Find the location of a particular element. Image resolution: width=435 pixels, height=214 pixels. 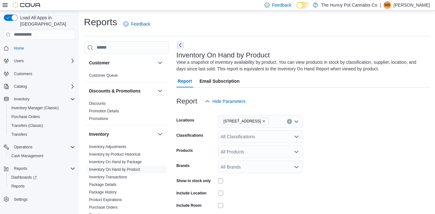

label: Locations is located at coordinates (185, 120).